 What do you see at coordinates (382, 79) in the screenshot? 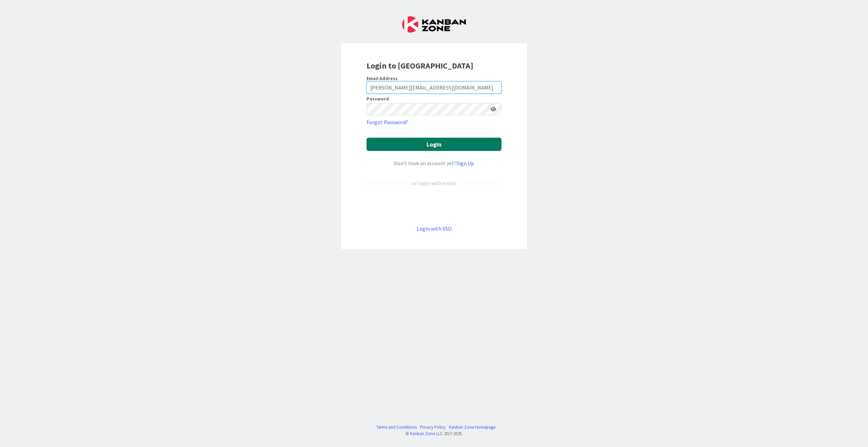
I see `label: Email Address` at bounding box center [382, 79].